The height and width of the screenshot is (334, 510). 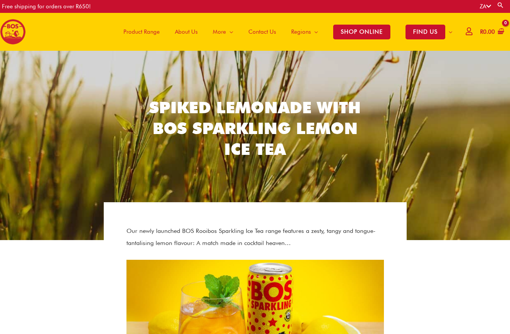 I want to click on a: About Us, so click(x=186, y=32).